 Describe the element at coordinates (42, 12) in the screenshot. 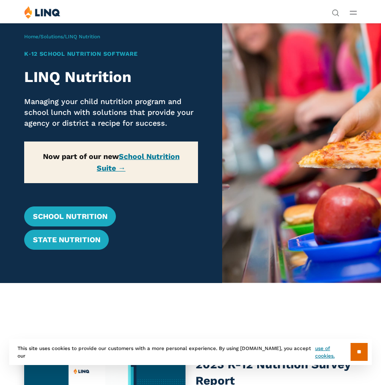

I see `img: LINQ | K‑12 Software` at that location.